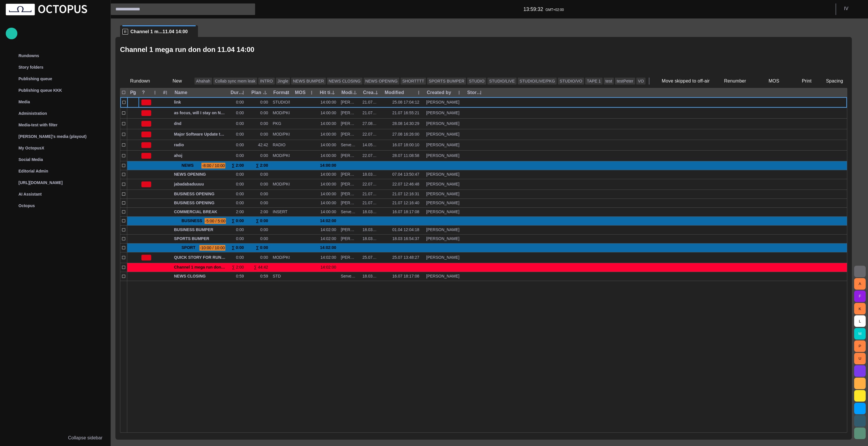  Describe the element at coordinates (259, 145) in the screenshot. I see `div: 42:42` at that location.